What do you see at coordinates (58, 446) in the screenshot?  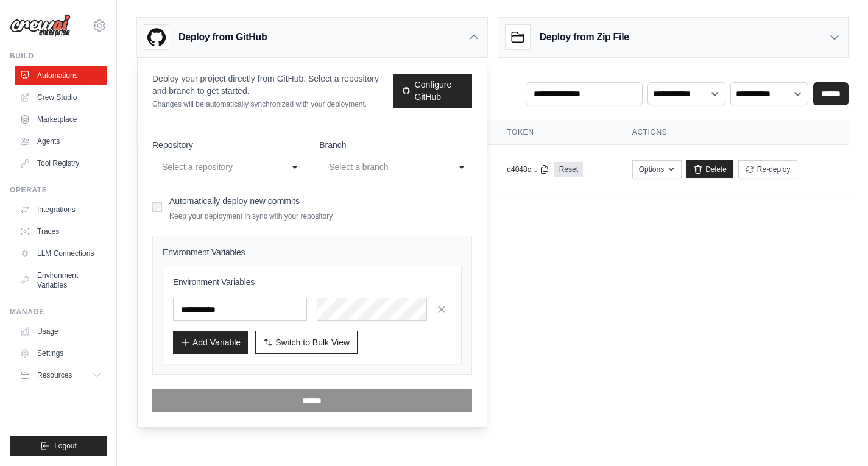 I see `button: Logout` at bounding box center [58, 446].